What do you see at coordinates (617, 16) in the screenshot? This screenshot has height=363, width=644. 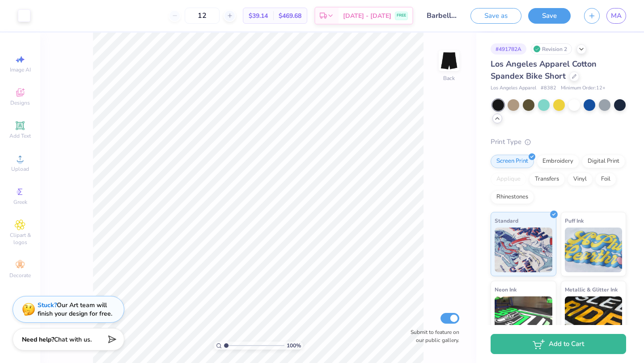 I see `a: MA` at bounding box center [617, 16].